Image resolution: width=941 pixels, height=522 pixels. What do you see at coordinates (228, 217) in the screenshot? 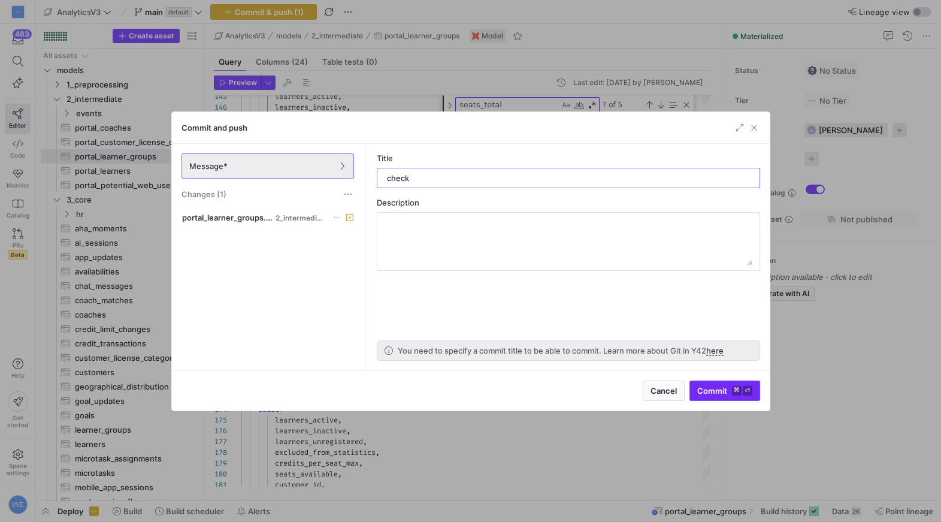
I see `span: portal_learner_groups.sql` at bounding box center [228, 217].